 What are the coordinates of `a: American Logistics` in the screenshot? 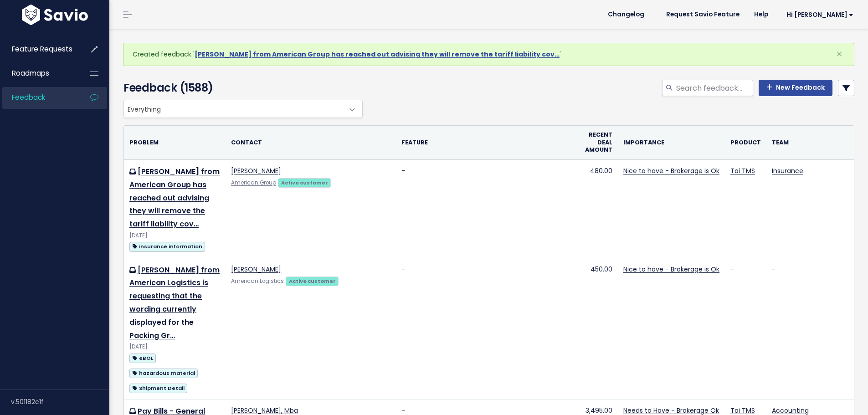 It's located at (258, 281).